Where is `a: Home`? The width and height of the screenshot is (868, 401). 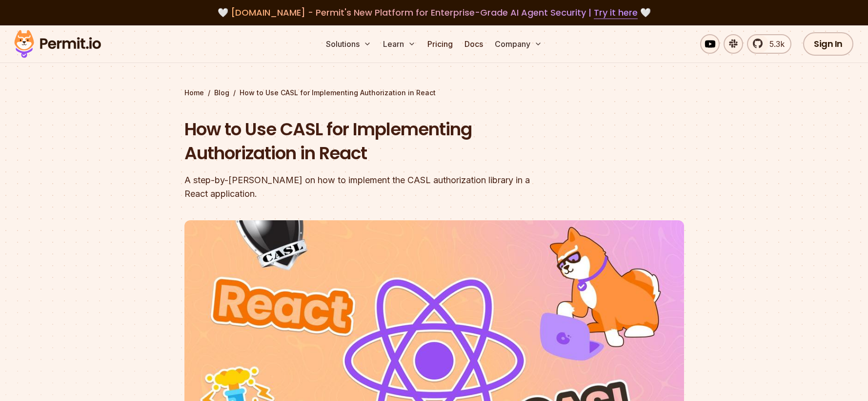 a: Home is located at coordinates (195, 93).